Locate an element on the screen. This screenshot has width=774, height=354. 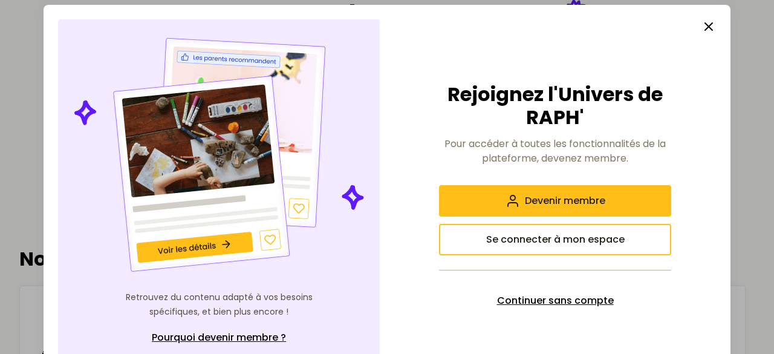
p: Pour accéder à toutes les fonctionnalités de la plateforme, devenez membre. is located at coordinates (555, 151).